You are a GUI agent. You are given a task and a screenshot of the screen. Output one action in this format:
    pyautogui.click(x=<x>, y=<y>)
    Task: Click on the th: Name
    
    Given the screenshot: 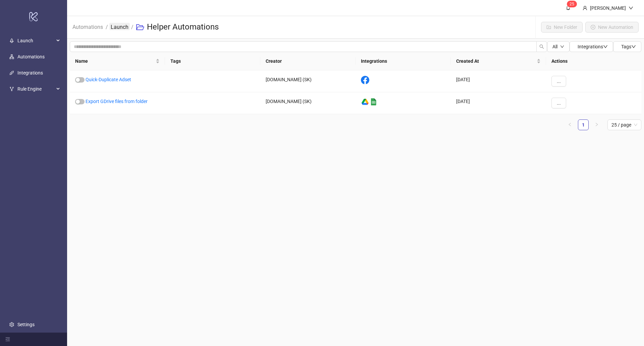 What is the action you would take?
    pyautogui.click(x=118, y=61)
    